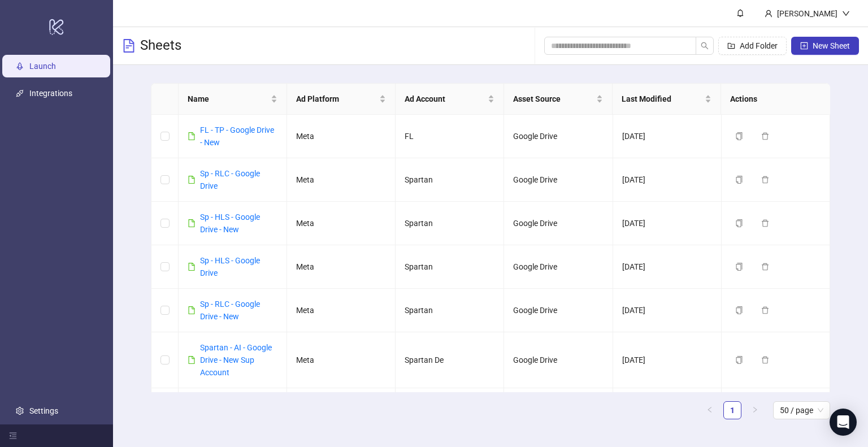 This screenshot has width=868, height=447. I want to click on a: Sp - HLS - Google Drive - New, so click(230, 223).